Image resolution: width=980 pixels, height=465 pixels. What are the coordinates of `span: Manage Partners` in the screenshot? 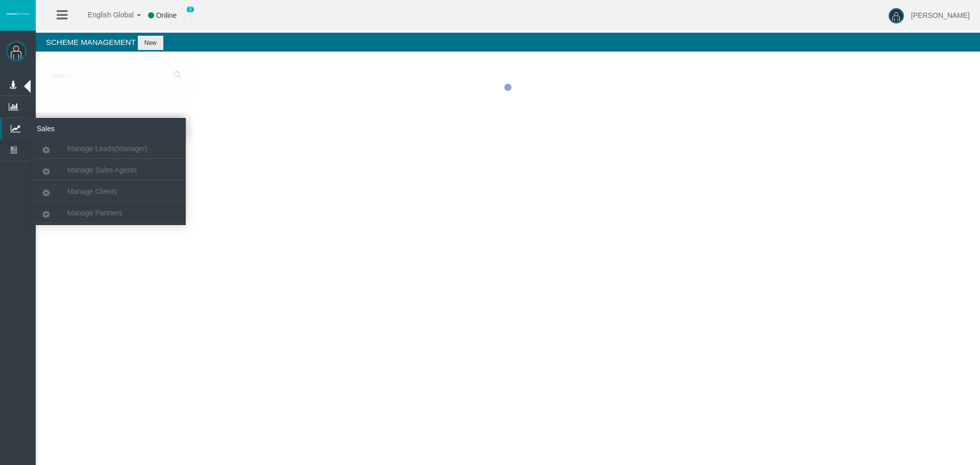 It's located at (94, 213).